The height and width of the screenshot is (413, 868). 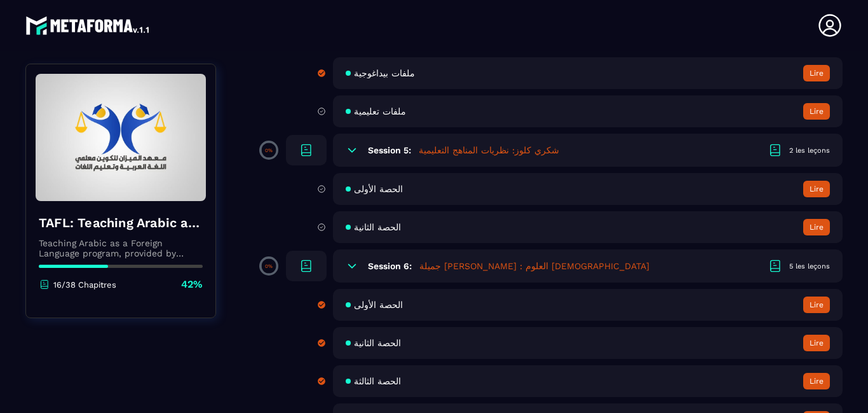 What do you see at coordinates (121, 137) in the screenshot?
I see `img: banner` at bounding box center [121, 137].